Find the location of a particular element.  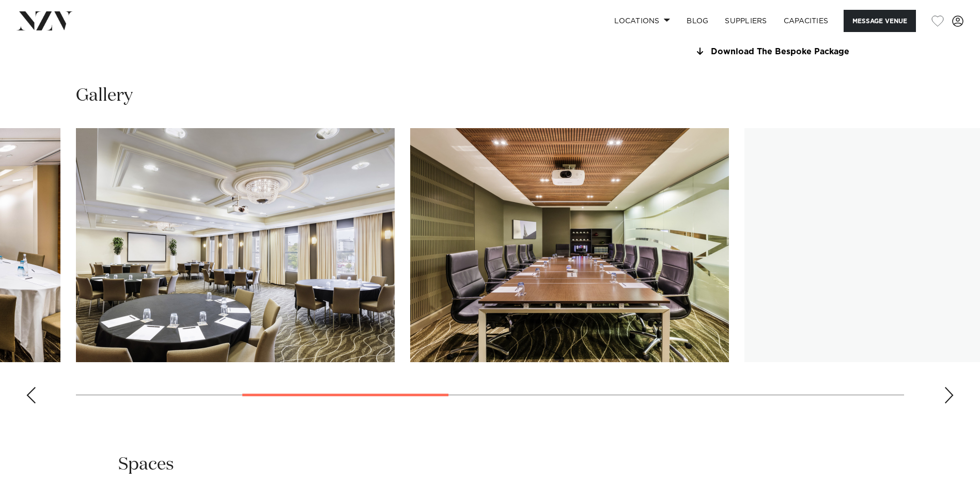

h2: Spaces is located at coordinates (146, 464).